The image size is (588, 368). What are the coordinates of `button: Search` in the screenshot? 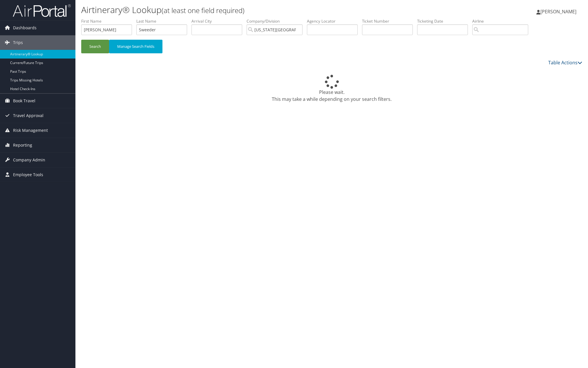 It's located at (95, 46).